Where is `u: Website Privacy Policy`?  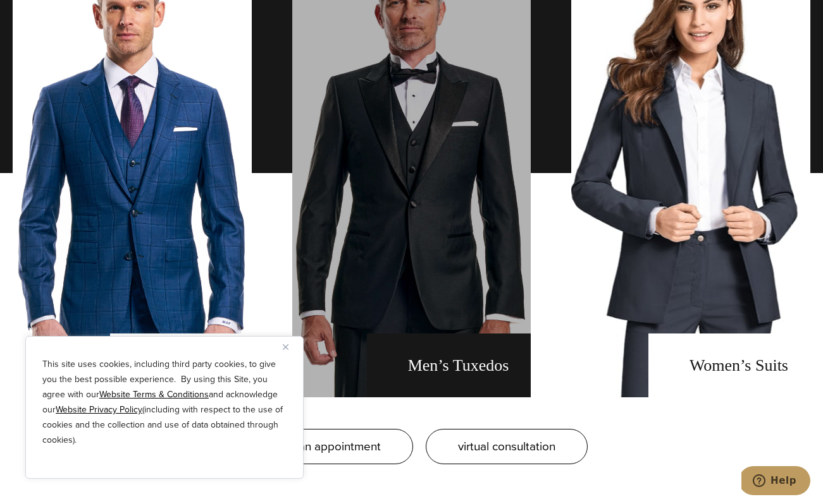
u: Website Privacy Policy is located at coordinates (99, 409).